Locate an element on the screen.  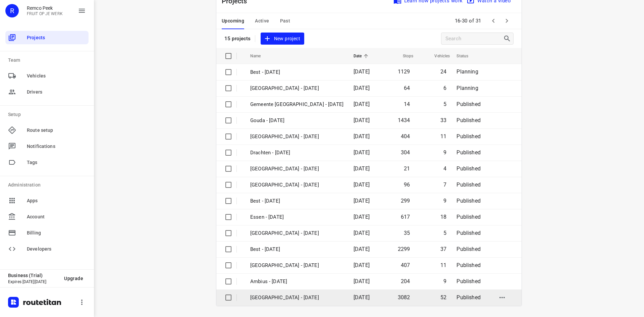
span: 33 is located at coordinates (443, 120).